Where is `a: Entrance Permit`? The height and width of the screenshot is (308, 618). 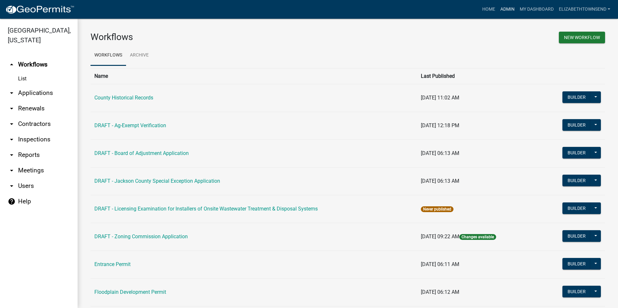 a: Entrance Permit is located at coordinates (112, 264).